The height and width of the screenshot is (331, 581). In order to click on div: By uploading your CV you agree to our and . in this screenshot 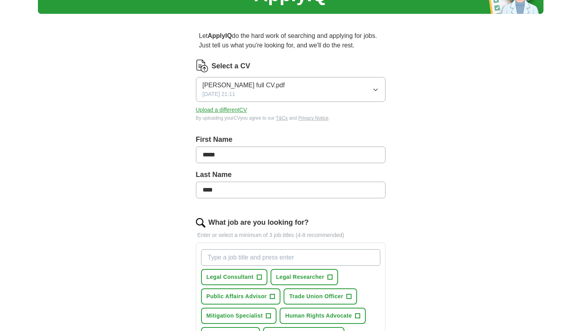, I will do `click(290, 118)`.